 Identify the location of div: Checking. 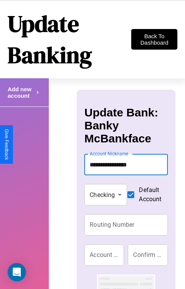
(106, 195).